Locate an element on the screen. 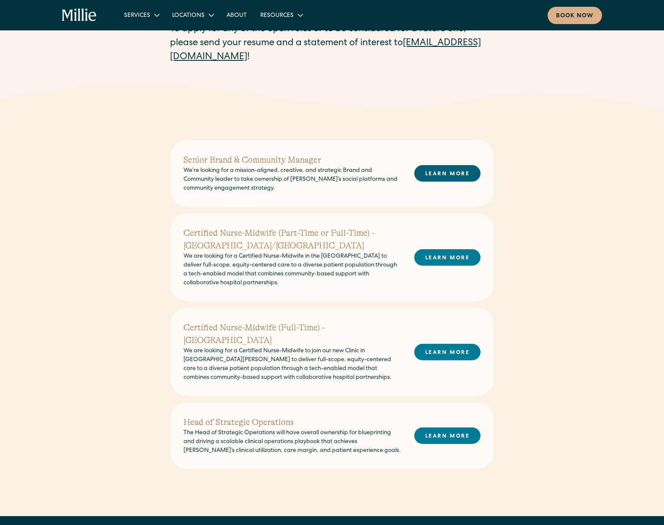 This screenshot has height=525, width=664. p: We’re looking for a mission-aligned, creative, and strategic Brand and Community leader to take o... is located at coordinates (292, 179).